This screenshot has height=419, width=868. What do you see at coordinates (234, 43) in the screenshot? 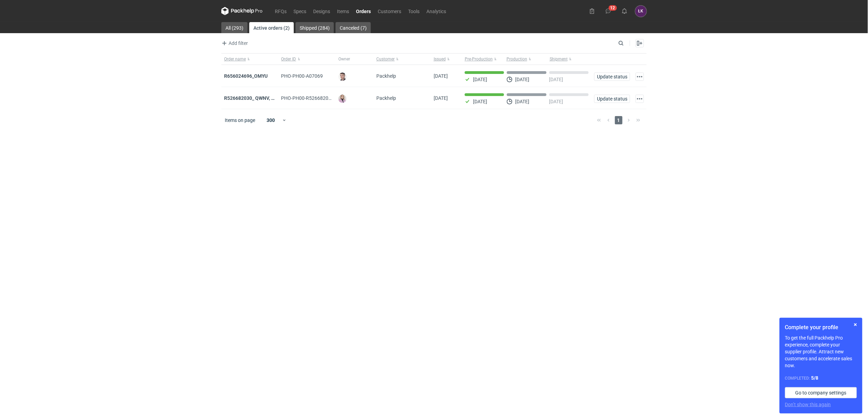
I see `button: Add filter` at bounding box center [234, 43].